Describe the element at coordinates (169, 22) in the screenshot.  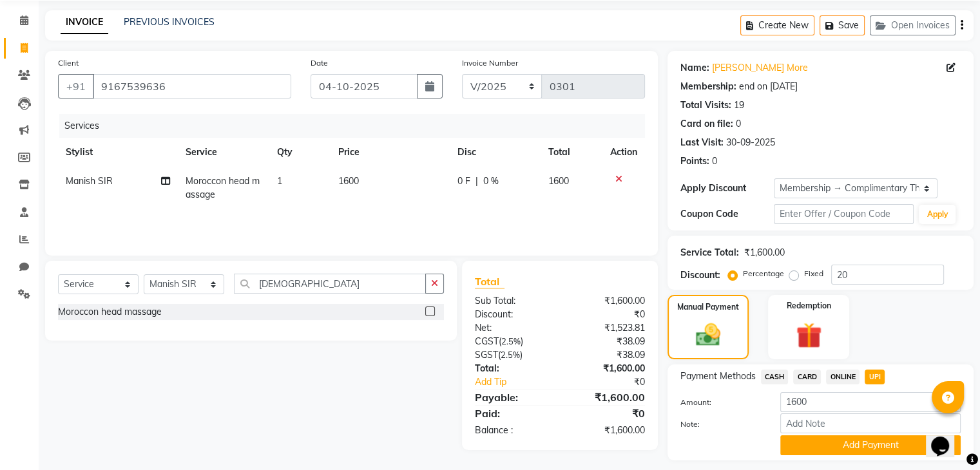
I see `a: PREVIOUS INVOICES` at that location.